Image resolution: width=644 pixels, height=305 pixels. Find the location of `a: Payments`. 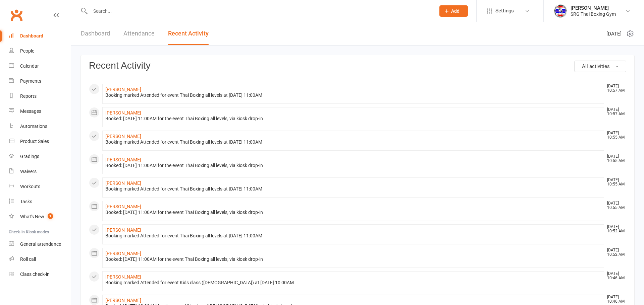

a: Payments is located at coordinates (39, 81).